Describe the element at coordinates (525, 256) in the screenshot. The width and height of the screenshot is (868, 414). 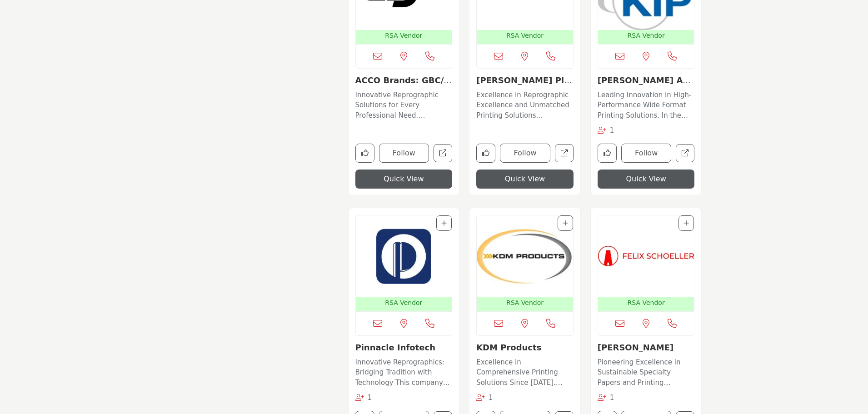
I see `img: KDM Products` at that location.